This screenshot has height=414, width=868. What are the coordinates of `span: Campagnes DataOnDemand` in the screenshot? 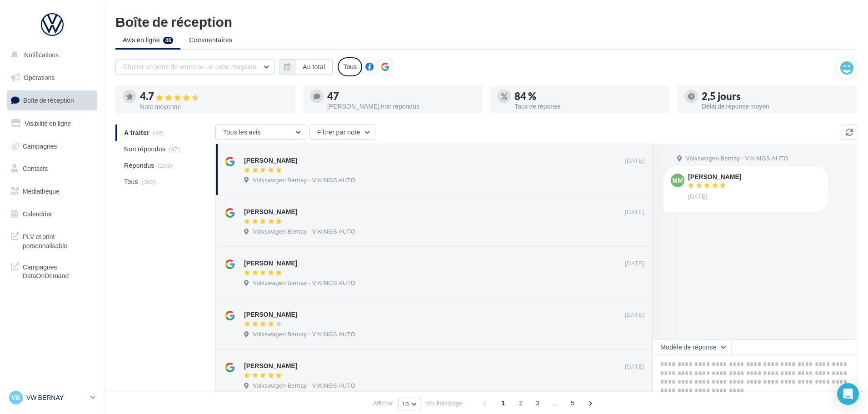 It's located at (58, 270).